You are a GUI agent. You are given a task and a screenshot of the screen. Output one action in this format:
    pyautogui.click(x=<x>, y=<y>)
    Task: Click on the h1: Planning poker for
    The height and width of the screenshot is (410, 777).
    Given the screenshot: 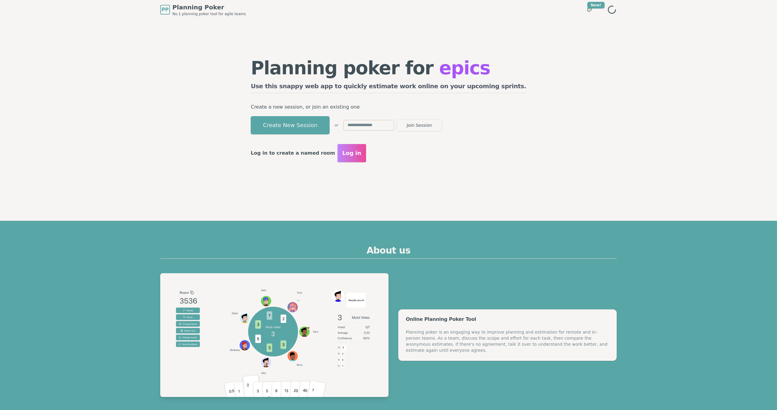 What is the action you would take?
    pyautogui.click(x=388, y=68)
    